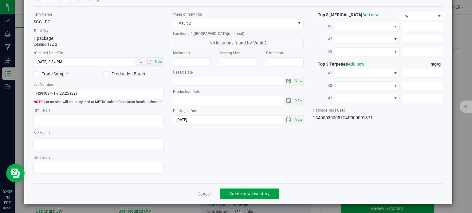 Image resolution: width=472 pixels, height=213 pixels. What do you see at coordinates (99, 111) in the screenshot?
I see `label: Ref Field 1` at bounding box center [99, 111].